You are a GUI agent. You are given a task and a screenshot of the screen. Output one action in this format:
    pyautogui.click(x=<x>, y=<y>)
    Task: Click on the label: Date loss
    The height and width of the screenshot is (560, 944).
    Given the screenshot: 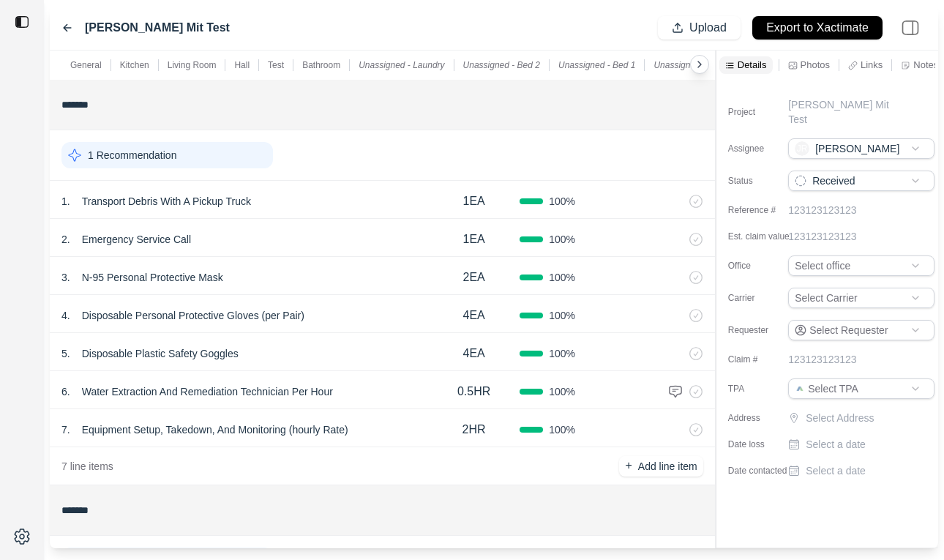 What is the action you would take?
    pyautogui.click(x=765, y=444)
    